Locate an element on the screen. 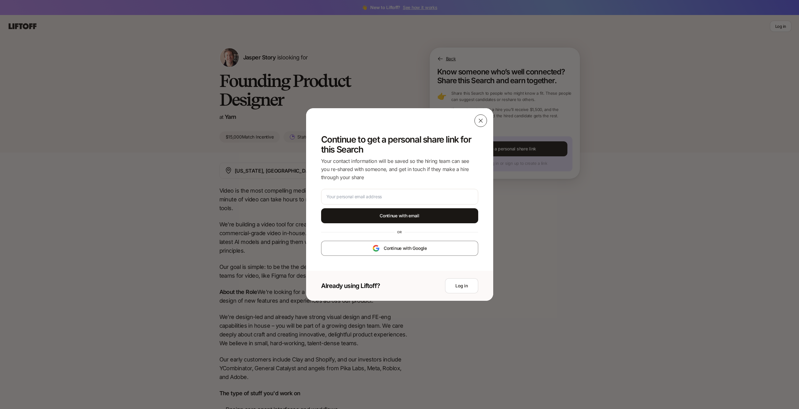 This screenshot has width=799, height=409. p: Your contact information will be saved so the hiring team can see you re-shared with someone, and... is located at coordinates (400, 169).